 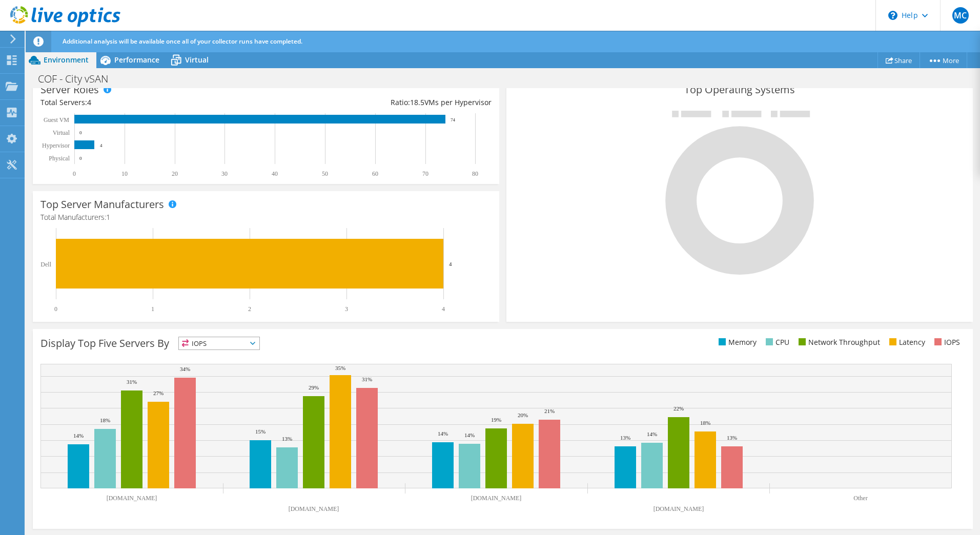 I want to click on text: Physical, so click(x=59, y=159).